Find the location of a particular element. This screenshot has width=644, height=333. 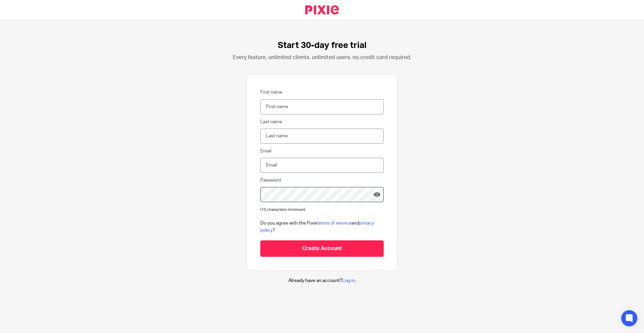

input: Last name is located at coordinates (322, 136).